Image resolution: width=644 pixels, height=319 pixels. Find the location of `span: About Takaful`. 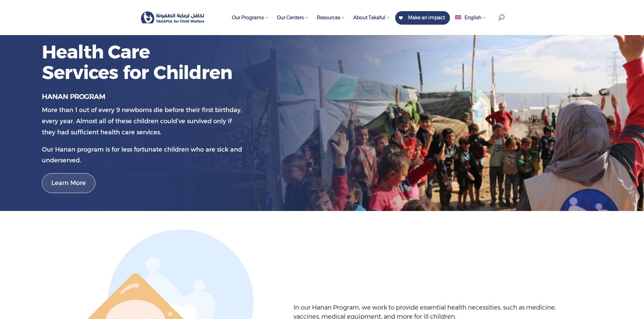

span: About Takaful is located at coordinates (371, 18).